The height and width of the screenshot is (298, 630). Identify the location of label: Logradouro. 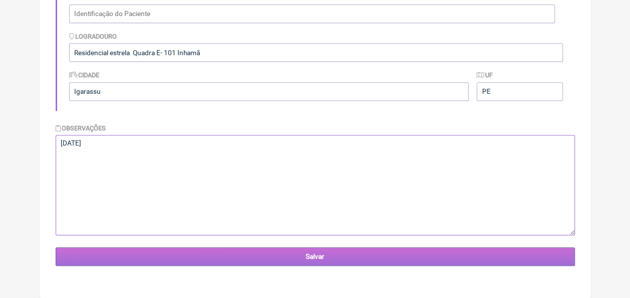
(93, 36).